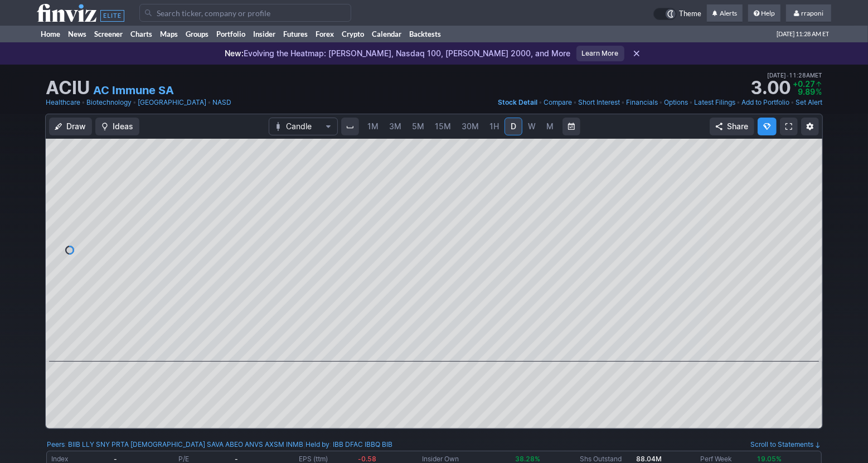  Describe the element at coordinates (387, 34) in the screenshot. I see `a: Calendar` at that location.